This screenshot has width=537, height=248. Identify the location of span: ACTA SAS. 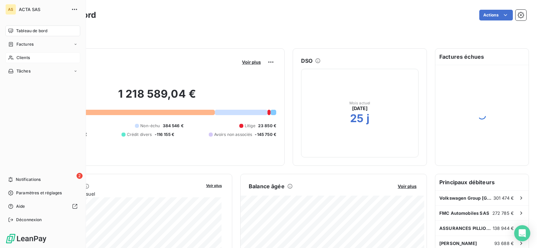
(43, 9).